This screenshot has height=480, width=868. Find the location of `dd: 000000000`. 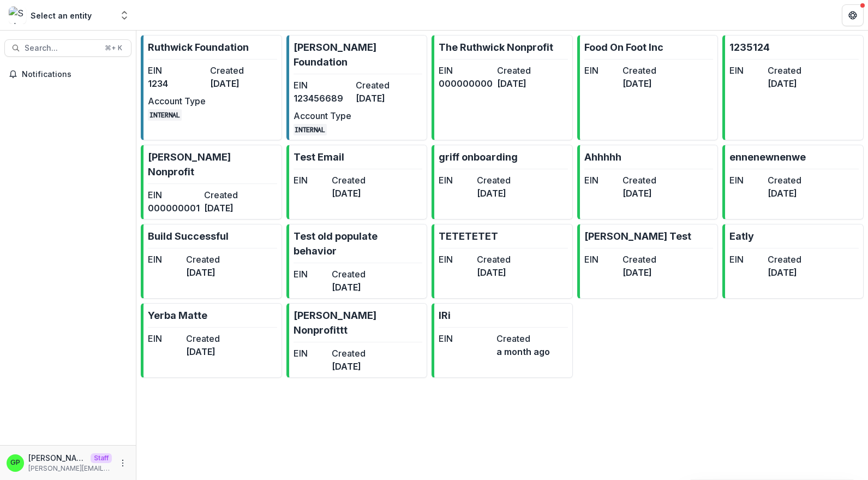

dd: 000000000 is located at coordinates (466, 83).